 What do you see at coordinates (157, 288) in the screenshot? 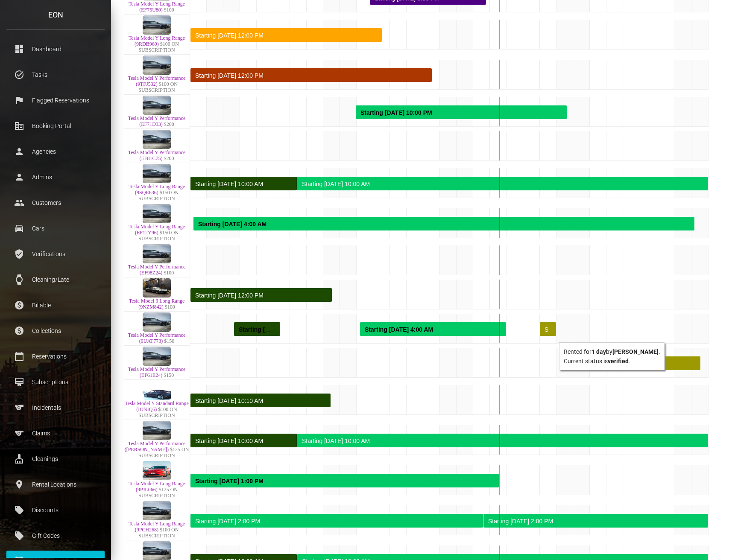
I see `img: Tesla Model 3 Long Range (9NZM842)` at bounding box center [157, 288].